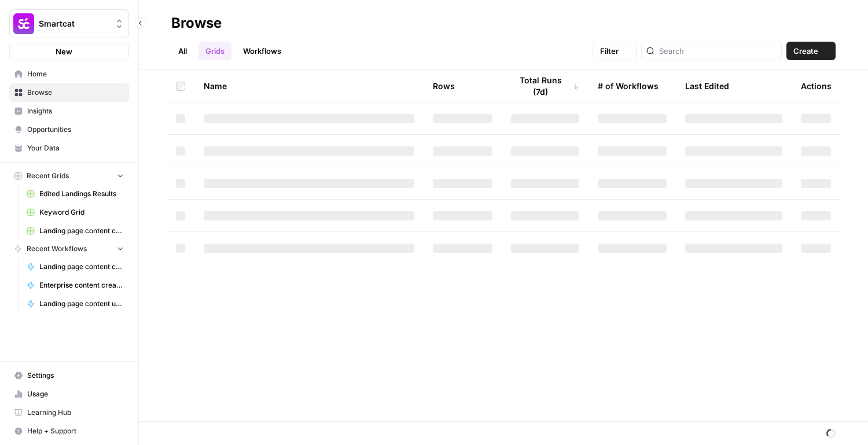 This screenshot has width=868, height=445. Describe the element at coordinates (806, 51) in the screenshot. I see `span: Create` at that location.